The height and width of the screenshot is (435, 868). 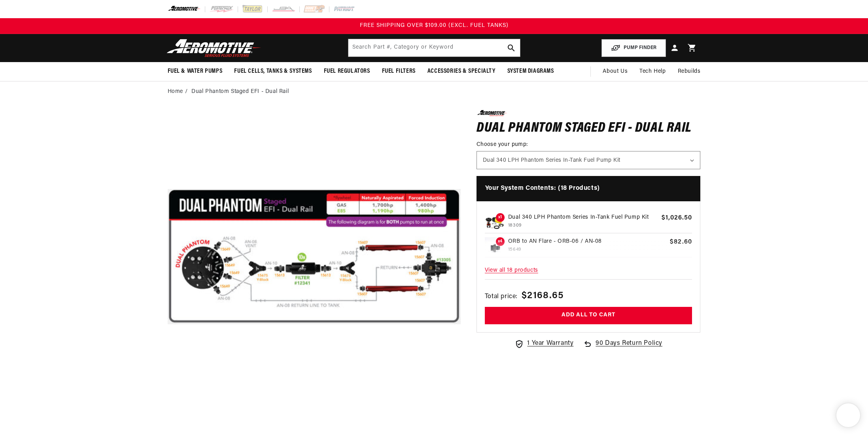 What do you see at coordinates (653, 72) in the screenshot?
I see `span: Tech Help` at bounding box center [653, 72].